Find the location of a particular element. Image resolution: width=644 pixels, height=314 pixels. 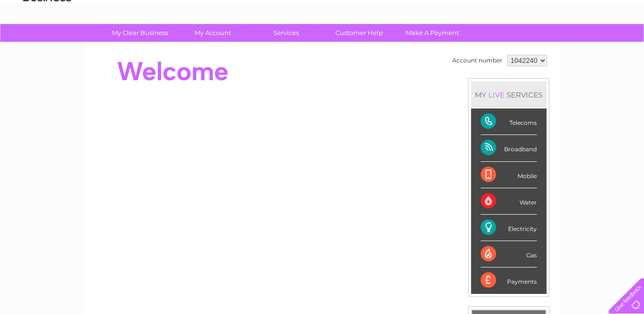

div: Telecoms is located at coordinates (508, 121).